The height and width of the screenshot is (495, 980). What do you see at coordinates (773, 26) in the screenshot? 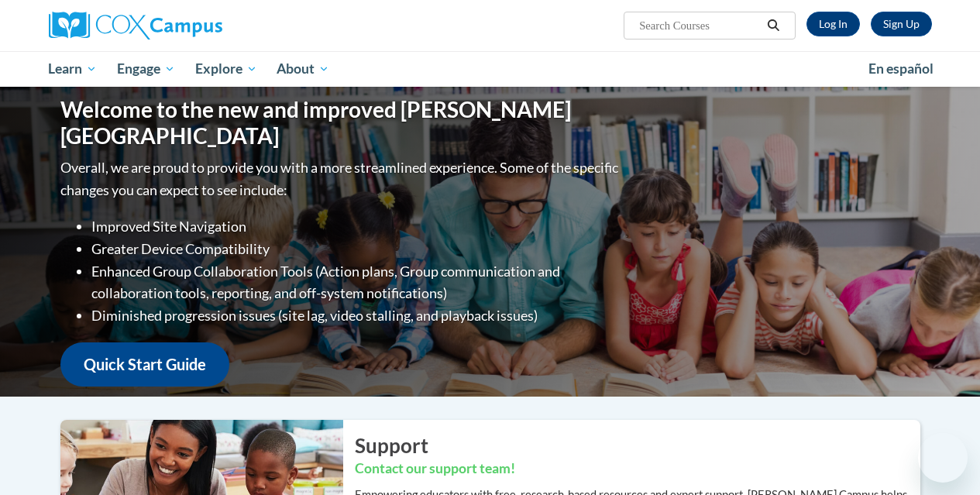
I see `button: Search` at bounding box center [773, 26].